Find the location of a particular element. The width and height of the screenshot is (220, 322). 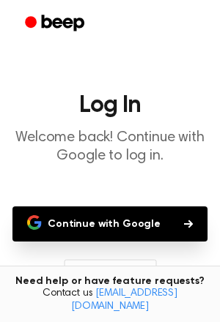

a: Beep is located at coordinates (56, 23).